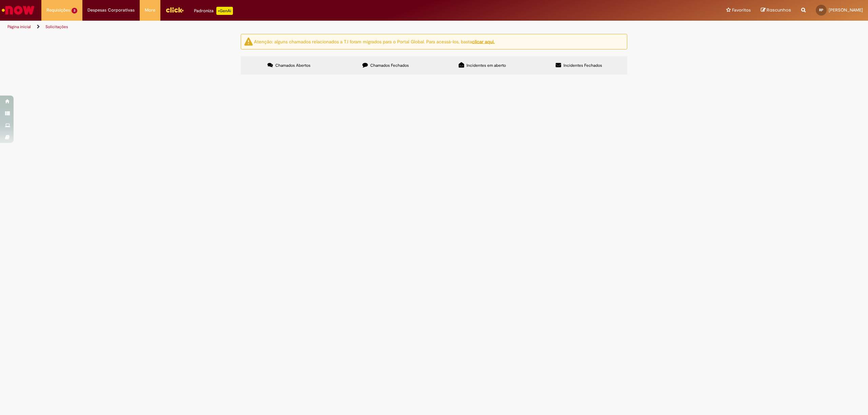  What do you see at coordinates (213, 10) in the screenshot?
I see `div: Padroniza` at bounding box center [213, 10].